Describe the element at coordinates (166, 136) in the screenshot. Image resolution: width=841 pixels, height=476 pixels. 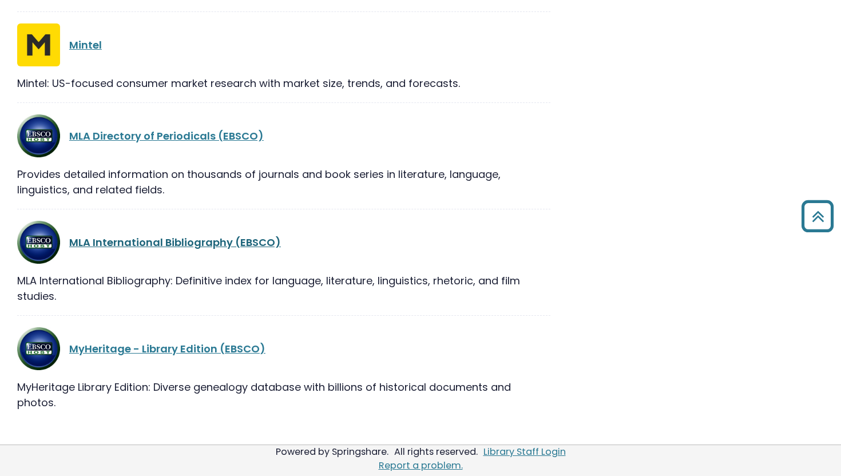
I see `a: MLA Directory of Periodicals (EBSCO)` at that location.